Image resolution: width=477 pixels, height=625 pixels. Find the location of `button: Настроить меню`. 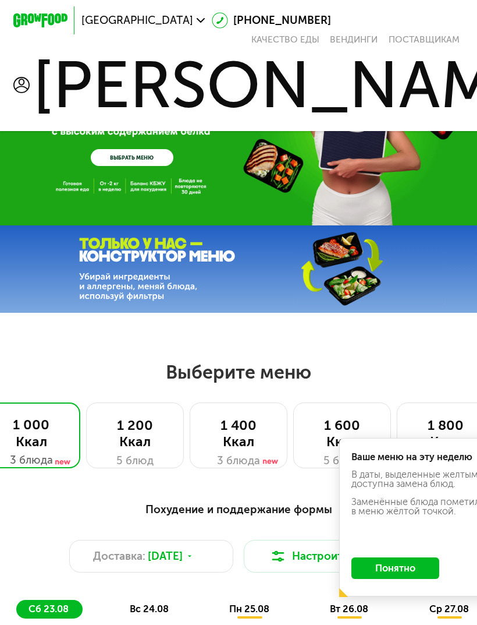

button: Настроить меню is located at coordinates (326, 556).